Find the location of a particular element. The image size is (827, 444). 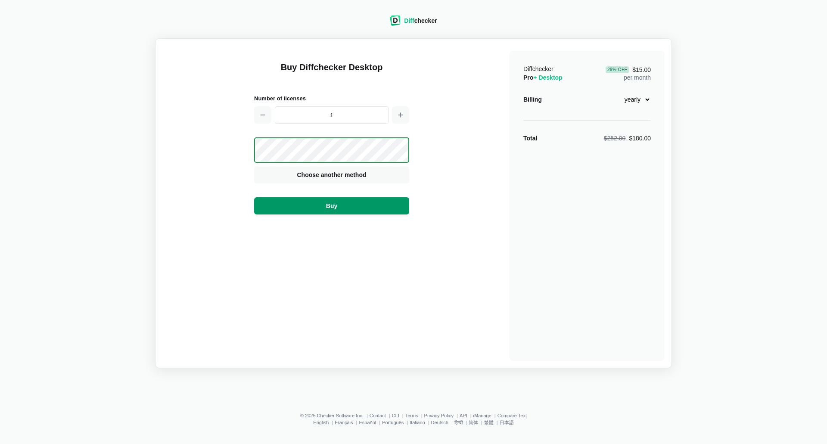

div: checker is located at coordinates (420, 21).